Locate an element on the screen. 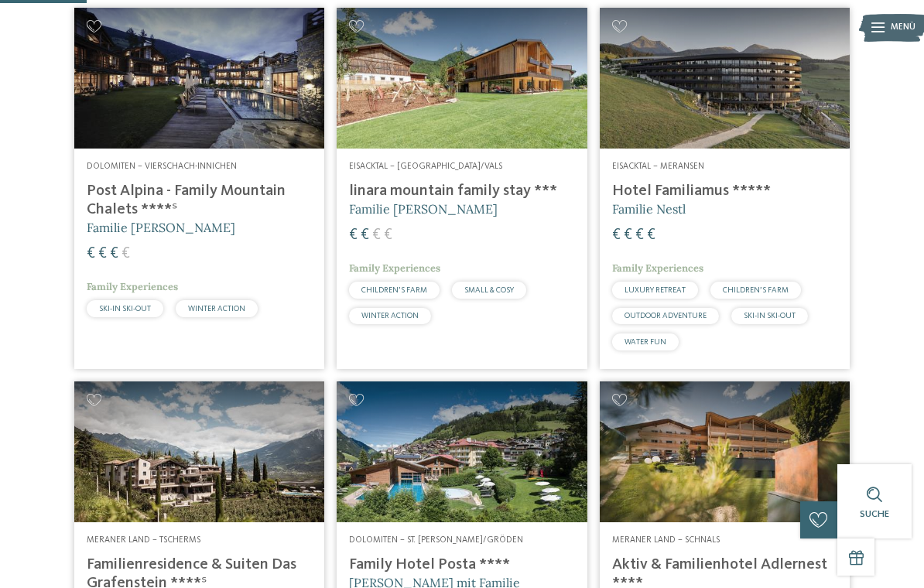 This screenshot has width=924, height=588. span: Meraner Land – Schnals is located at coordinates (665, 540).